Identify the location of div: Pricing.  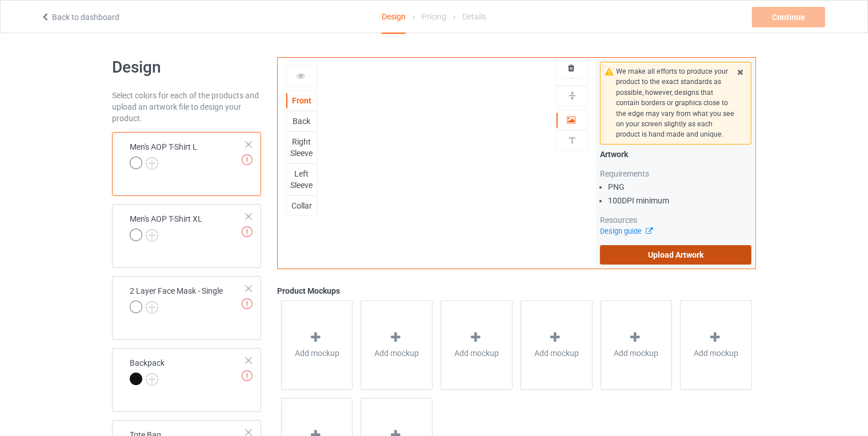
(434, 16).